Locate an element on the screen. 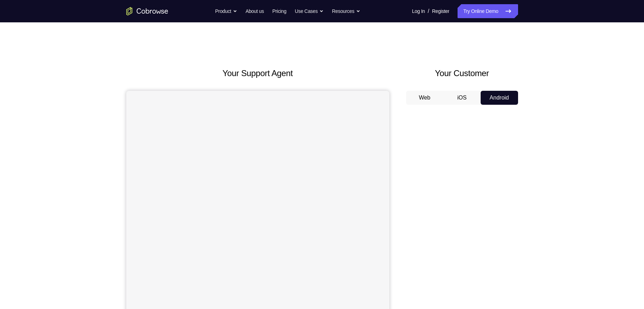  a: Go to the home page is located at coordinates (147, 11).